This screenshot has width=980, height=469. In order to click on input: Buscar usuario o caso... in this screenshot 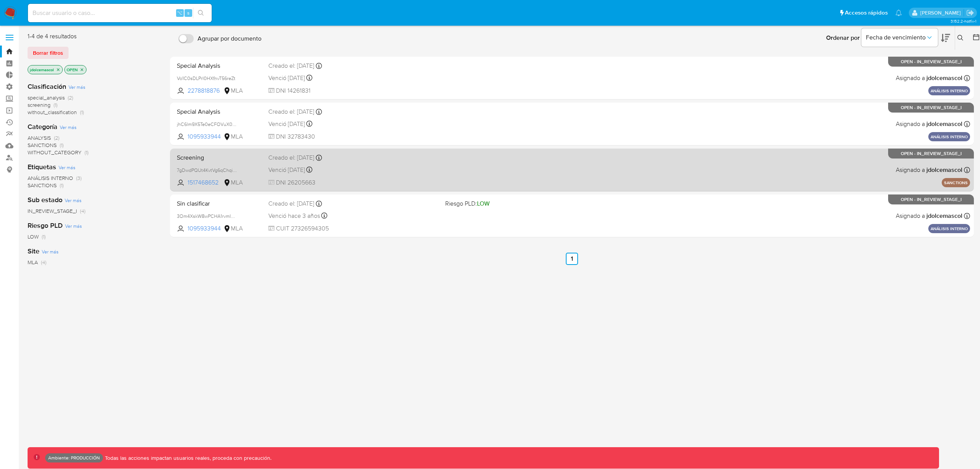, I will do `click(120, 13)`.